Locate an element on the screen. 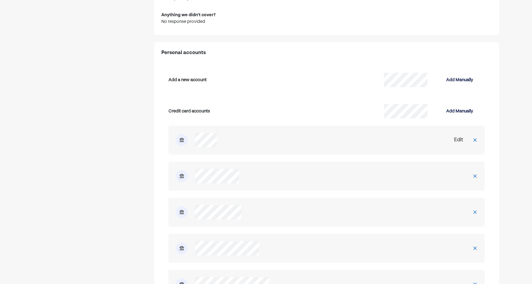 The width and height of the screenshot is (532, 284). div: Edit is located at coordinates (459, 140).